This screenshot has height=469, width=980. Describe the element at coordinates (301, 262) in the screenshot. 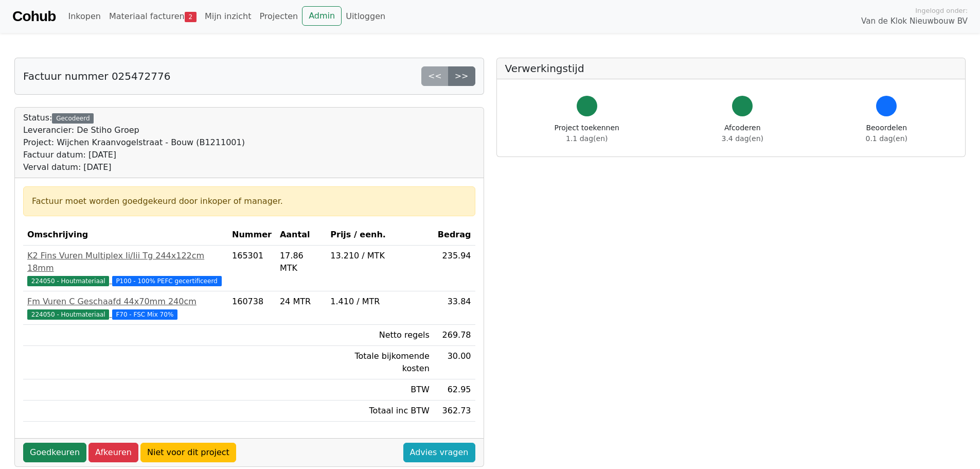

I see `div: 17.86 MTK` at that location.